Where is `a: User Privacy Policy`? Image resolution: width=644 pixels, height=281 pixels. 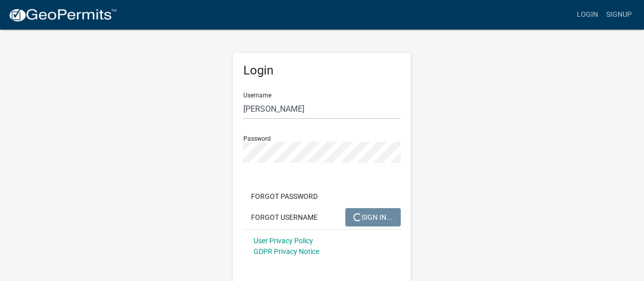
a: User Privacy Policy is located at coordinates (283, 241).